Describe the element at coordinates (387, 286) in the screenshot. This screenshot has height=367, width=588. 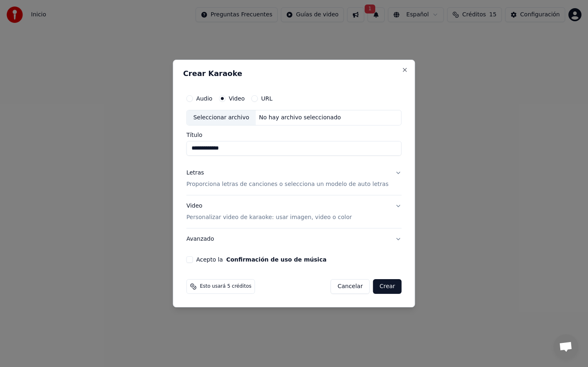
I see `button: Crear` at that location.